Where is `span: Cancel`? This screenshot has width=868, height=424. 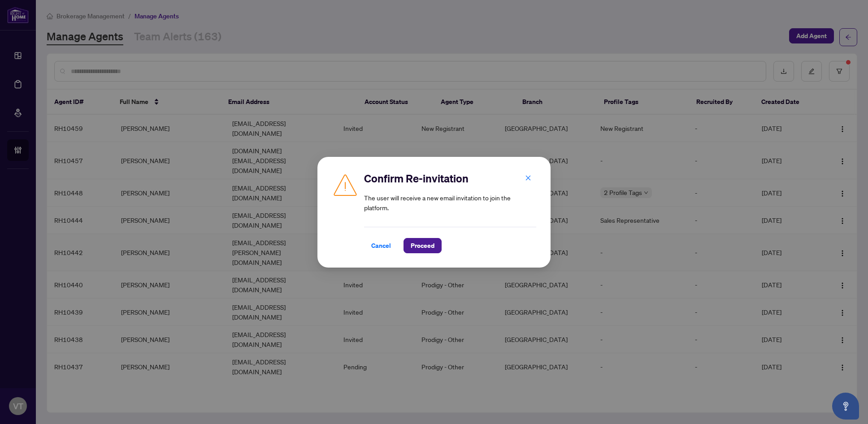
span: Cancel is located at coordinates (381, 245).